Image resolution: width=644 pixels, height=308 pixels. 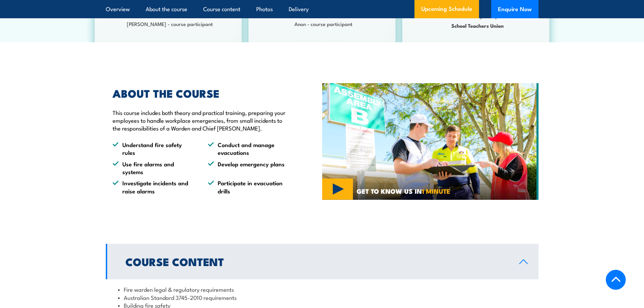 What do you see at coordinates (478, 16) in the screenshot?
I see `strong: Anon- course participant` at bounding box center [478, 16].